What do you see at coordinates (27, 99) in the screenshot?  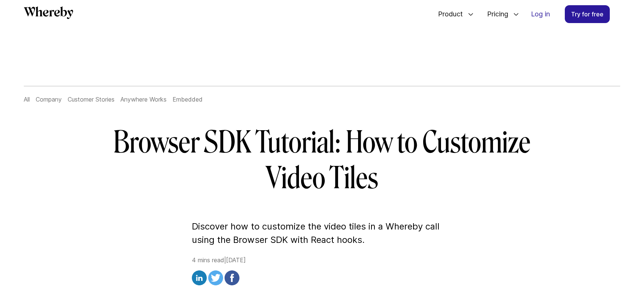 I see `a: All` at bounding box center [27, 99].